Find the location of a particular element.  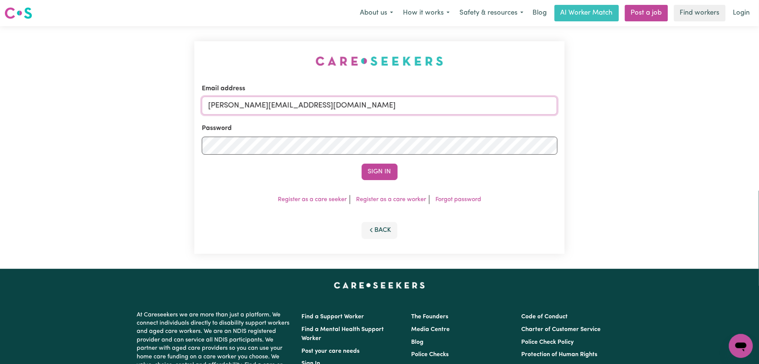

a: Post a job is located at coordinates (646, 13).